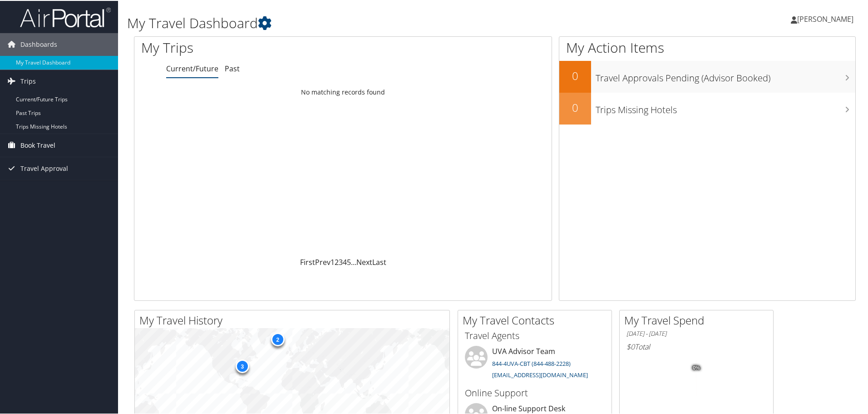 The height and width of the screenshot is (414, 868). What do you see at coordinates (364, 261) in the screenshot?
I see `a: Next` at bounding box center [364, 261].